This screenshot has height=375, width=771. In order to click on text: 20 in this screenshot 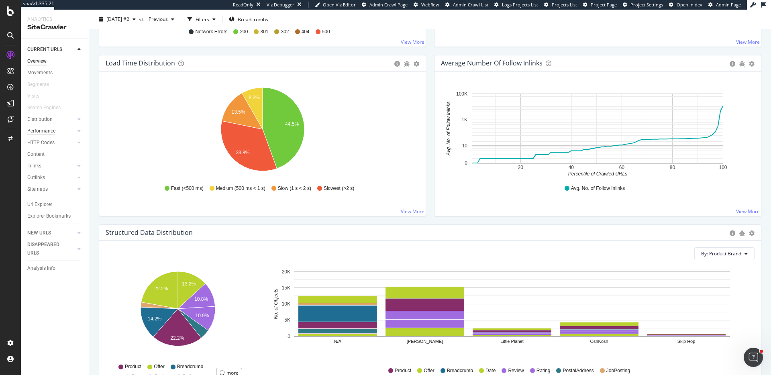, I will do `click(521, 168)`.